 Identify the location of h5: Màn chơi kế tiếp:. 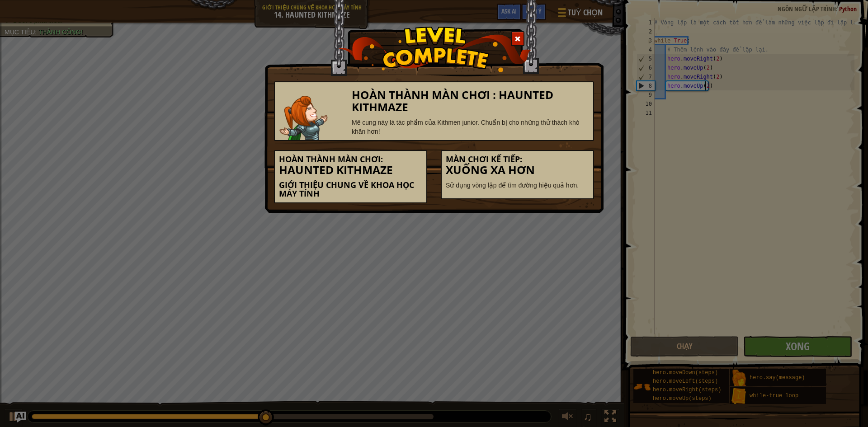
(517, 160).